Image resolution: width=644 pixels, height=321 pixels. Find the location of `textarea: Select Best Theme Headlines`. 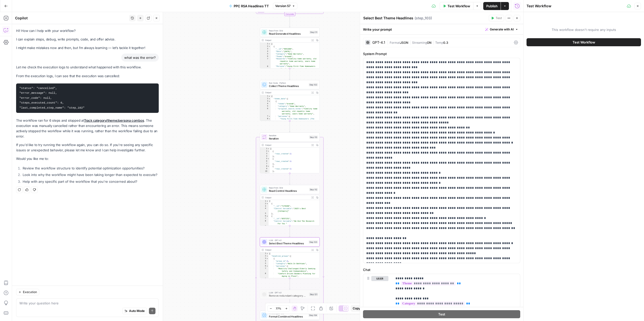

textarea: Select Best Theme Headlines is located at coordinates (388, 18).